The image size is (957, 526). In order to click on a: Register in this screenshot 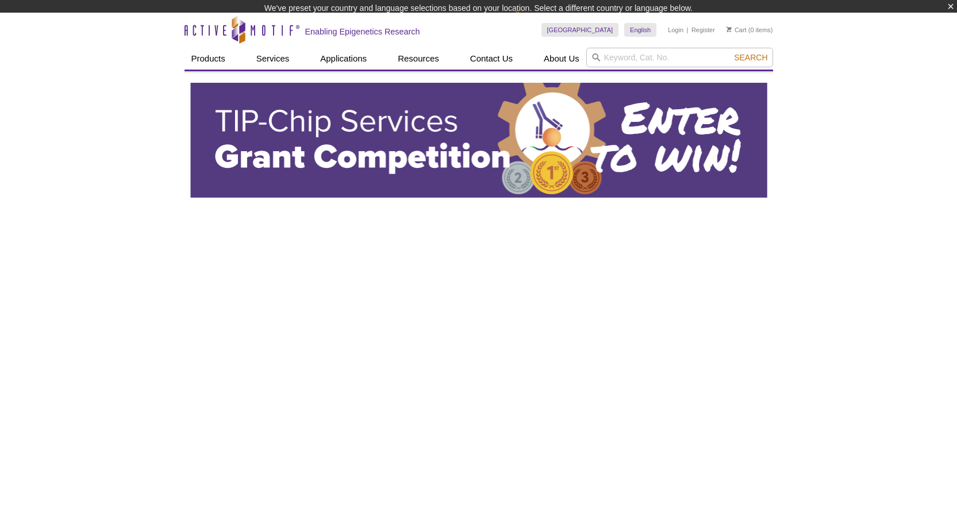, I will do `click(703, 30)`.